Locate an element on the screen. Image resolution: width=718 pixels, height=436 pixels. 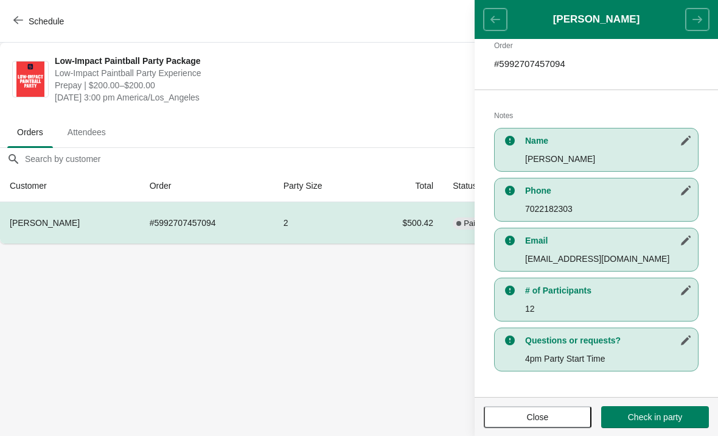
input: Search by customer is located at coordinates (371, 159).